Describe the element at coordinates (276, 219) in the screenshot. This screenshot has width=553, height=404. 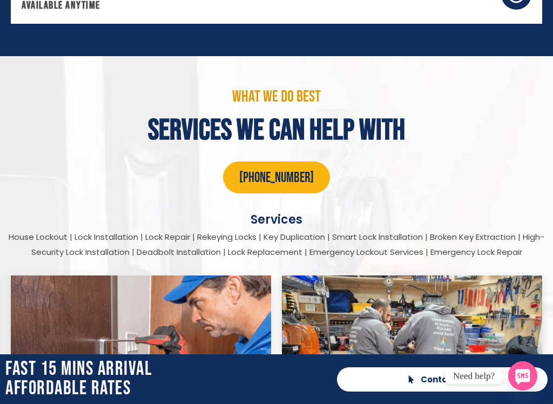
I see `div: Services` at that location.